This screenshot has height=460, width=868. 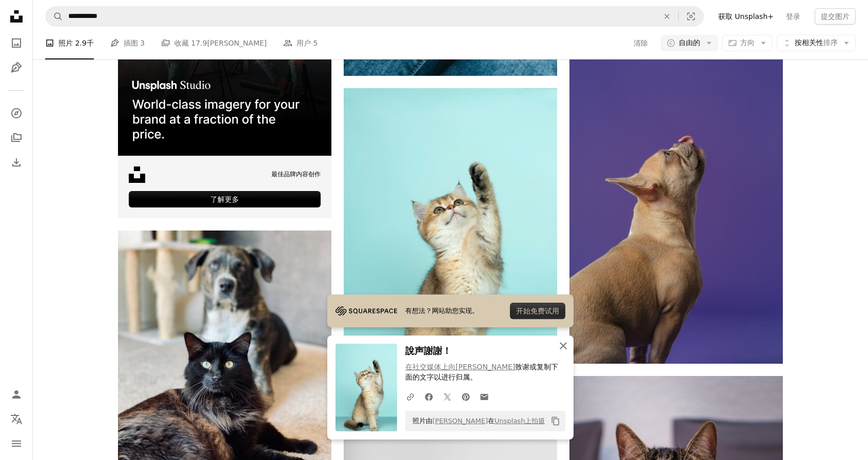 What do you see at coordinates (16, 163) in the screenshot?
I see `a: 下载历史记录` at bounding box center [16, 163].